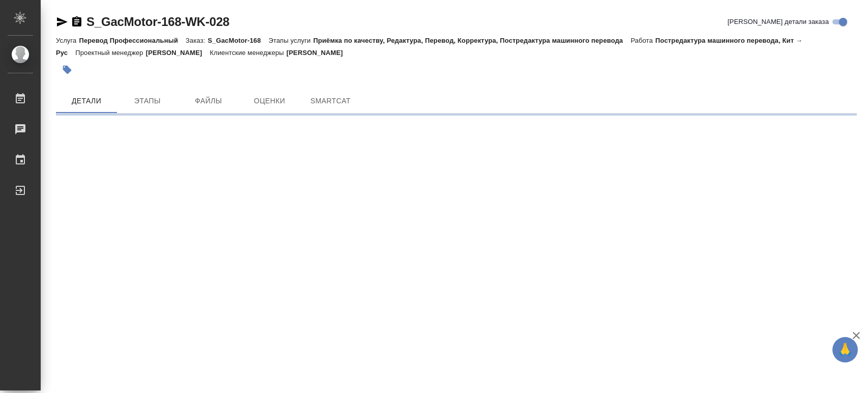  What do you see at coordinates (148, 101) in the screenshot?
I see `span: Этапы` at bounding box center [148, 101].